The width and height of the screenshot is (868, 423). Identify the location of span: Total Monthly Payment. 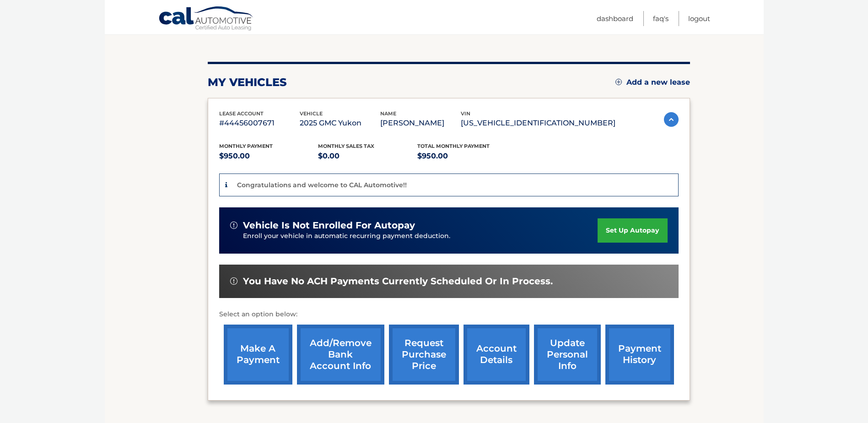
(454, 146).